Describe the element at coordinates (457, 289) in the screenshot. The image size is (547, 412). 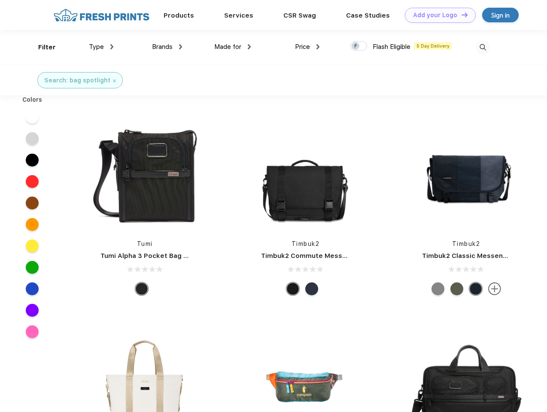
I see `div: Eco Army` at that location.